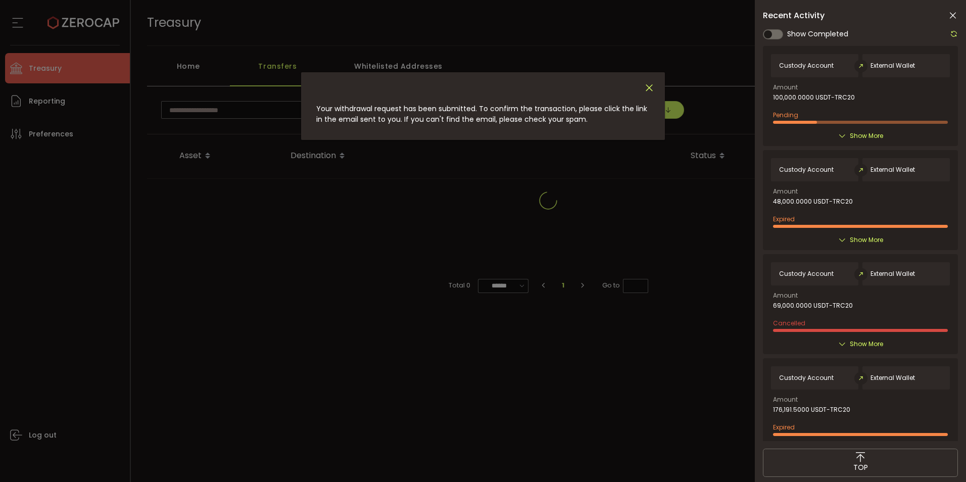  What do you see at coordinates (814, 98) in the screenshot?
I see `span: 100,000.0000 USDT-TRC20` at bounding box center [814, 98].